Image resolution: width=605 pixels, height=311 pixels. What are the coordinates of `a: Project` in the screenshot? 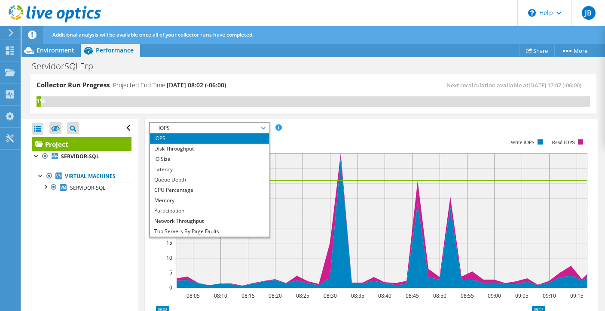 It's located at (82, 144).